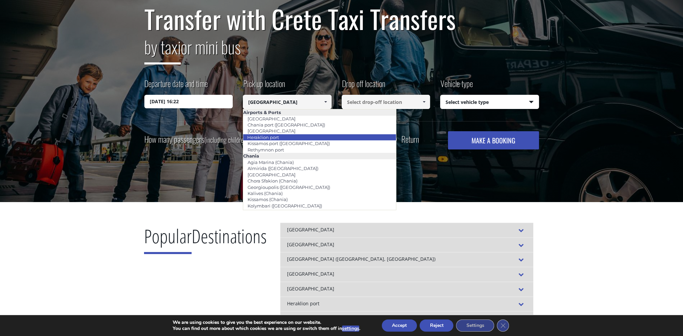 The height and width of the screenshot is (336, 683). I want to click on button: Close GDPR Cookie Banner, so click(503, 326).